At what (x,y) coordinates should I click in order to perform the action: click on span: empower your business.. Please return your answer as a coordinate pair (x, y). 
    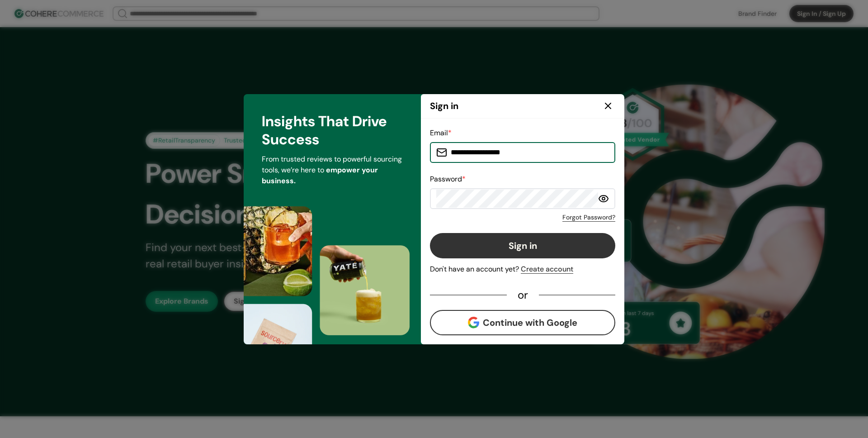
    Looking at the image, I should click on (320, 175).